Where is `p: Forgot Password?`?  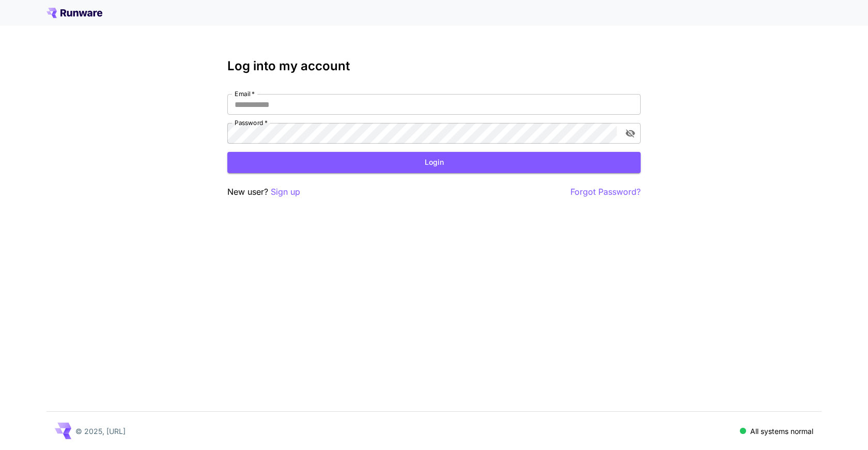
p: Forgot Password? is located at coordinates (606, 192).